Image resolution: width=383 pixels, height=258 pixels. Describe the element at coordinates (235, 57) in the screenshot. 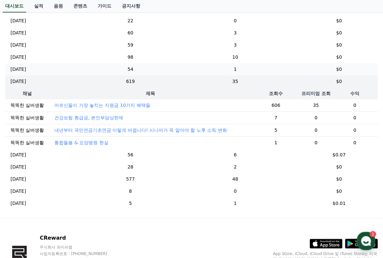

I see `td: 10` at that location.